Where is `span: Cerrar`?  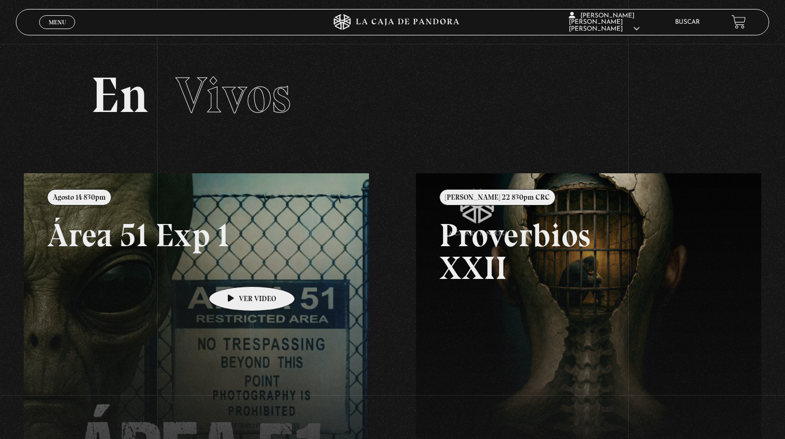
span: Cerrar is located at coordinates (57, 31).